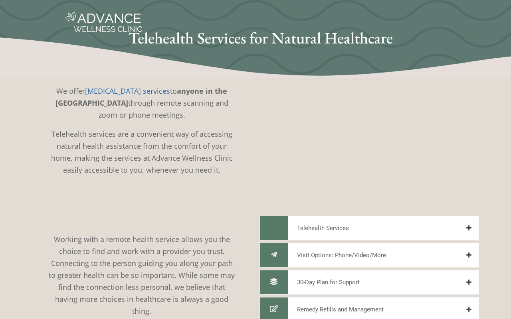  I want to click on p: Working with a remote health service allows you the choice to find and work with a provider you t..., so click(142, 275).